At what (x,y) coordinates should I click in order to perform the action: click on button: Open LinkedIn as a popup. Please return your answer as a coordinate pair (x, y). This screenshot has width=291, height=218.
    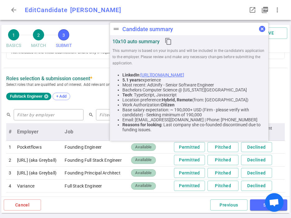
    Looking at the image, I should click on (252, 10).